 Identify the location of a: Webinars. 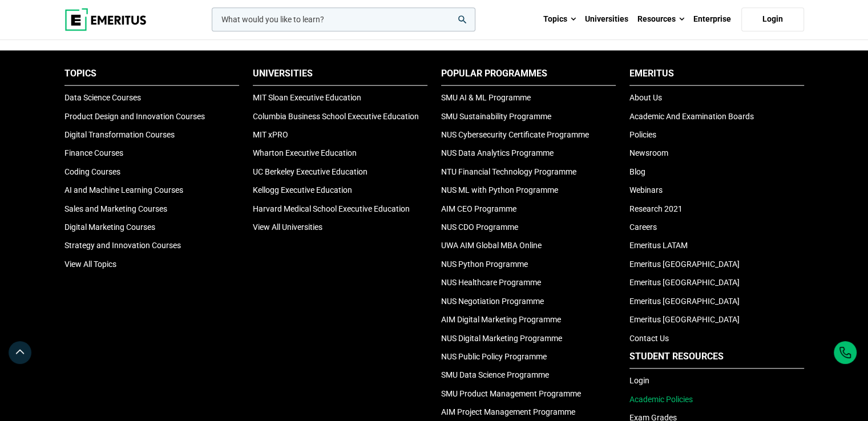
(646, 190).